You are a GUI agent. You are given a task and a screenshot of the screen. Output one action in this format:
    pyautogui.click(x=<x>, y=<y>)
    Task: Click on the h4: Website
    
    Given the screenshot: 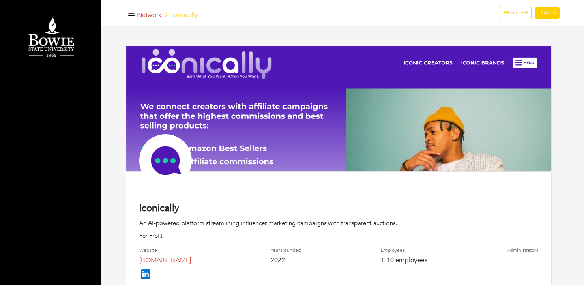 What is the action you would take?
    pyautogui.click(x=165, y=250)
    